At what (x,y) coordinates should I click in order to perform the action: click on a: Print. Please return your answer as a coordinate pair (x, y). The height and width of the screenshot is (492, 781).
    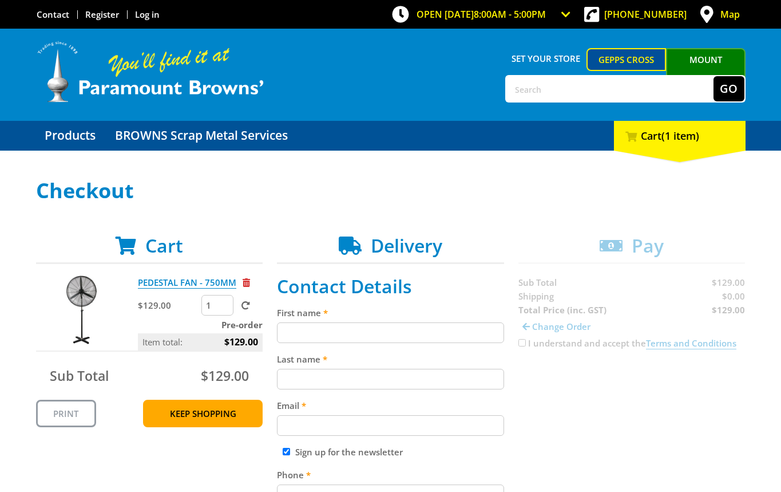
    Looking at the image, I should click on (66, 413).